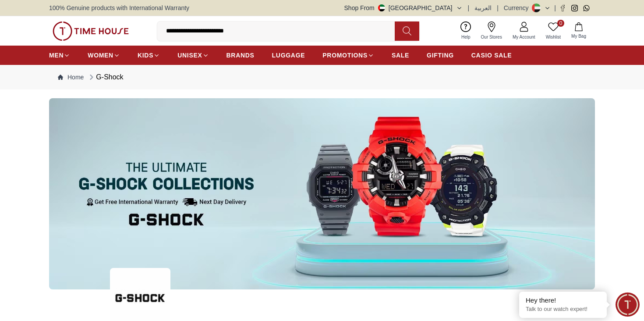 The height and width of the screenshot is (321, 644). Describe the element at coordinates (289, 55) in the screenshot. I see `span: LUGGAGE` at that location.